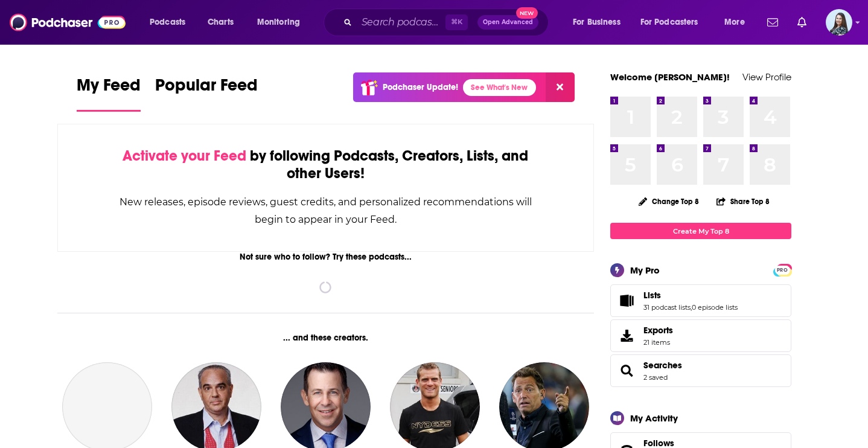 This screenshot has width=868, height=448. I want to click on div: Search podcasts, credits, & more..., so click(447, 22).